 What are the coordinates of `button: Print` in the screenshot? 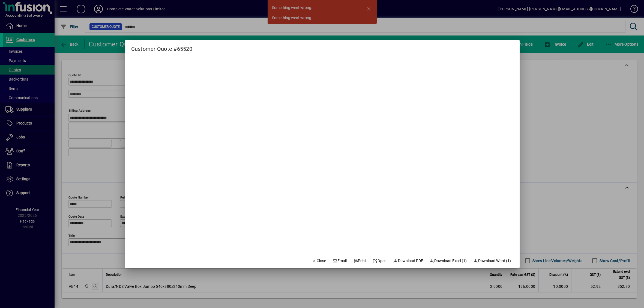 It's located at (360, 261).